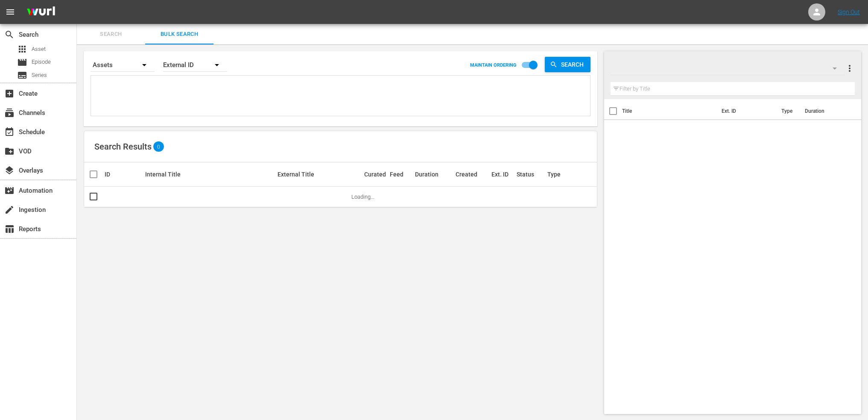  What do you see at coordinates (9, 132) in the screenshot?
I see `span: Schedule` at bounding box center [9, 132].